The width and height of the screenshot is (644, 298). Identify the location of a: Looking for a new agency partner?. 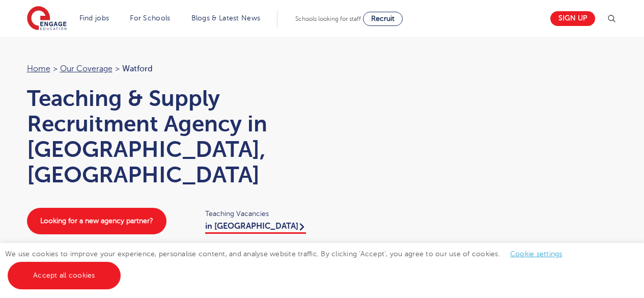
(97, 221).